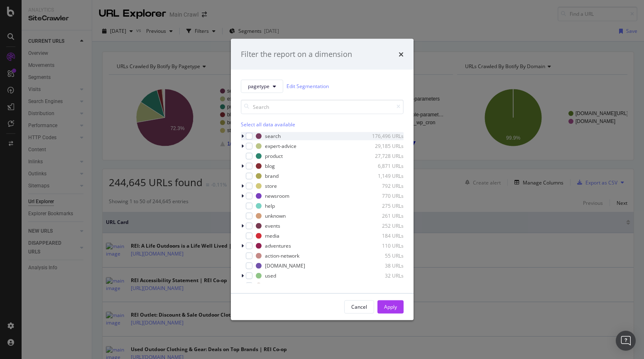 This screenshot has height=359, width=644. I want to click on button: pagetype, so click(262, 86).